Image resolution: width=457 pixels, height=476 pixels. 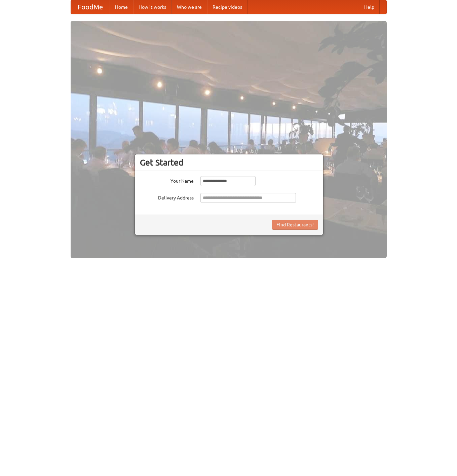 I want to click on a: FoodMe, so click(x=90, y=7).